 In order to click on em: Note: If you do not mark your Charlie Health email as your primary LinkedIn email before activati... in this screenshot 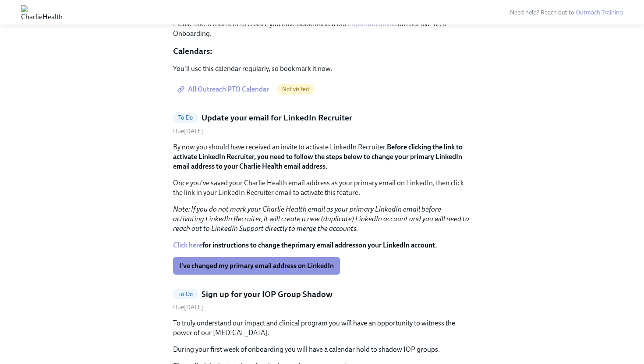, I will do `click(321, 219)`.